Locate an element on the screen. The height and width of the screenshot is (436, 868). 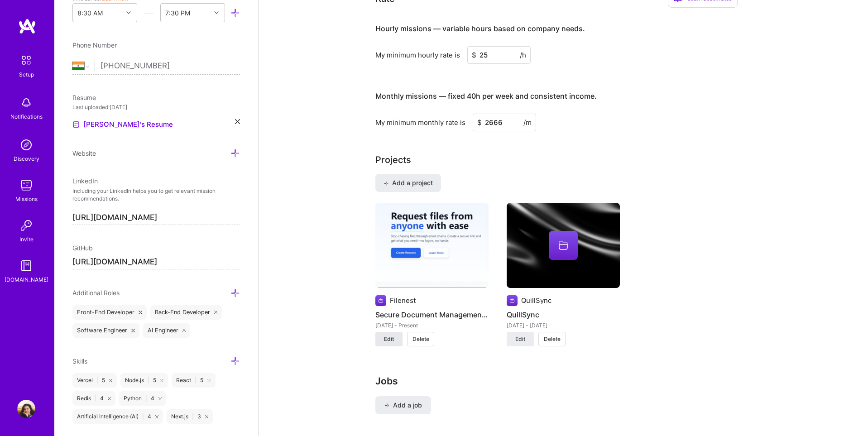
img: cover is located at coordinates (563, 246).